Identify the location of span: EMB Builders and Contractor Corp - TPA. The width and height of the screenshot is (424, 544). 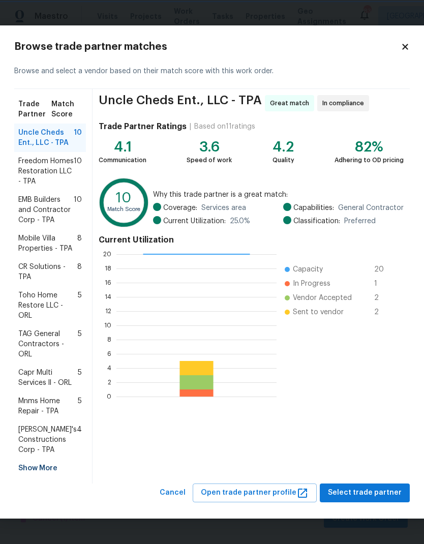
(46, 210).